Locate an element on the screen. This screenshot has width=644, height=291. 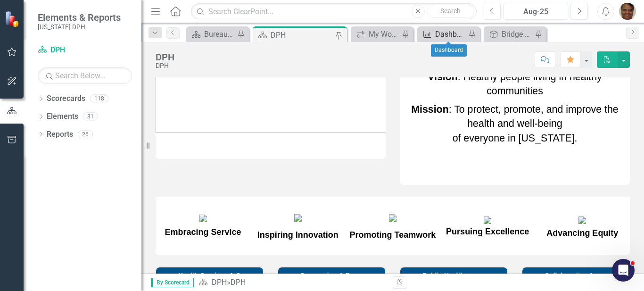
a: Public Health Infrastructure is located at coordinates (444, 278).